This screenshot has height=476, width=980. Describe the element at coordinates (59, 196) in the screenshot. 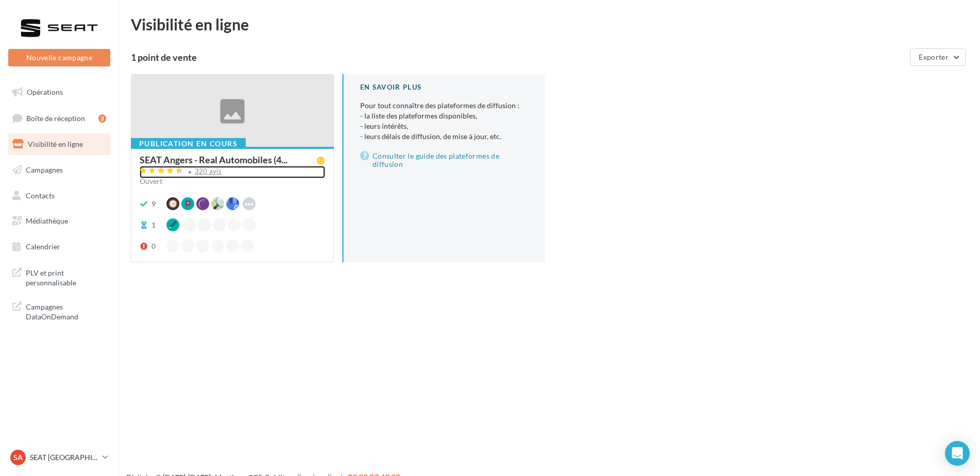

I see `a: Contacts` at that location.